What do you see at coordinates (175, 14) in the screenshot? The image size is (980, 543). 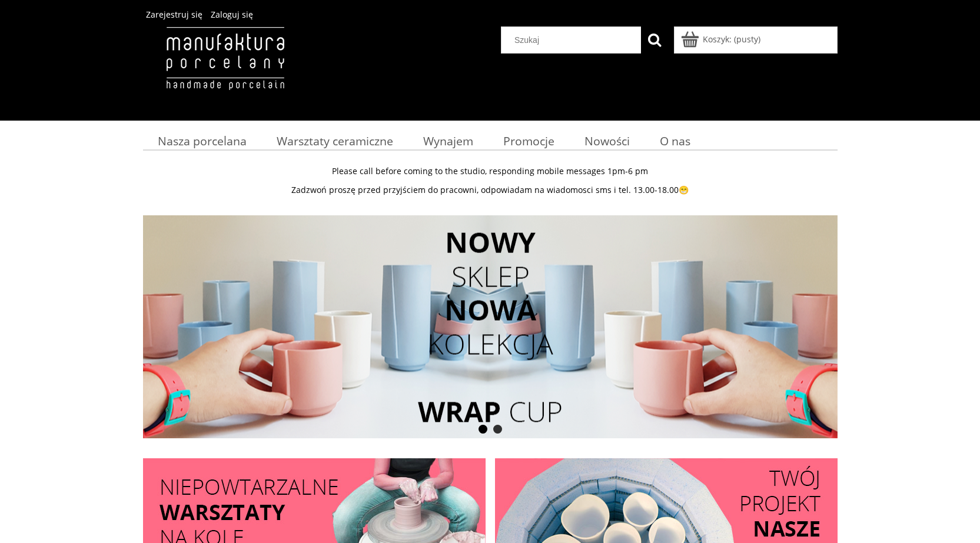 I see `span: Zarejestruj się` at bounding box center [175, 14].